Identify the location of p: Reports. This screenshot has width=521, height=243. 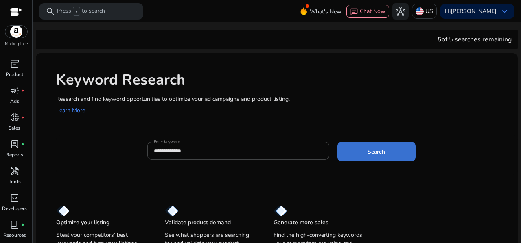
(15, 155).